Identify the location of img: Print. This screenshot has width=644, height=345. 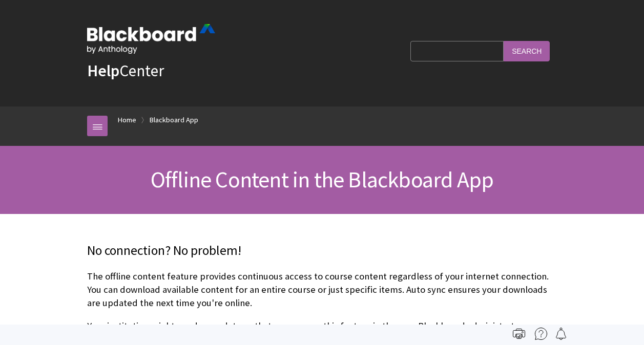
(519, 334).